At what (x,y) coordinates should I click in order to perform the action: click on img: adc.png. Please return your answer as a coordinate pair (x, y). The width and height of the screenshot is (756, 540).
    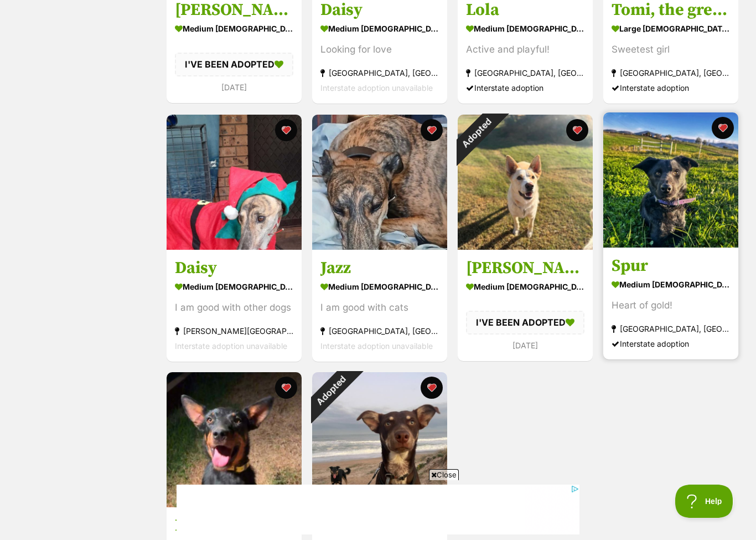
    Looking at the image, I should click on (532, 5).